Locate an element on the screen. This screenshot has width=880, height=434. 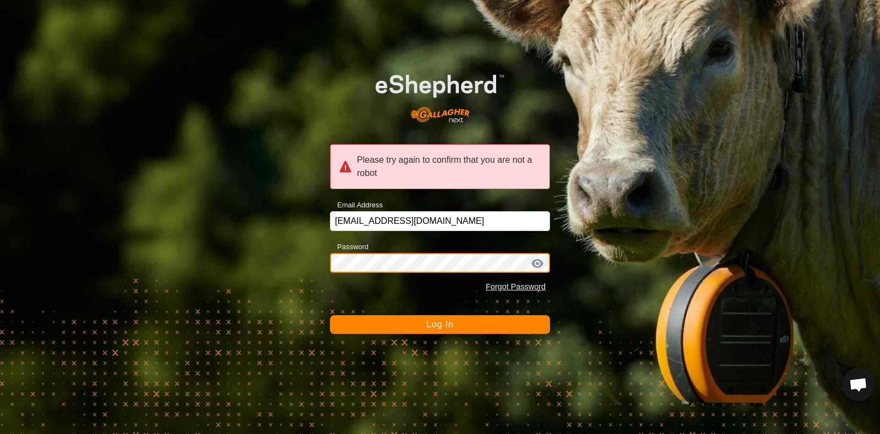
span: Log In is located at coordinates (440, 324).